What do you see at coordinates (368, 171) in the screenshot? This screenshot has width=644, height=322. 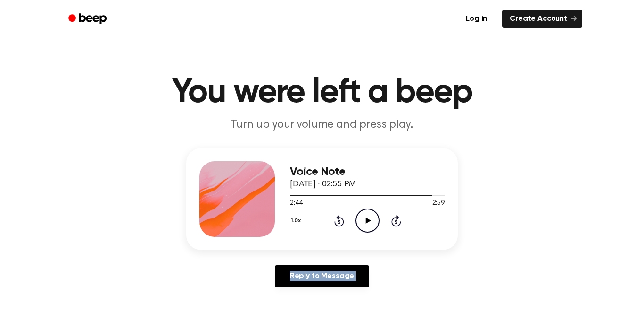 I see `h3: Voice Note` at bounding box center [368, 171].